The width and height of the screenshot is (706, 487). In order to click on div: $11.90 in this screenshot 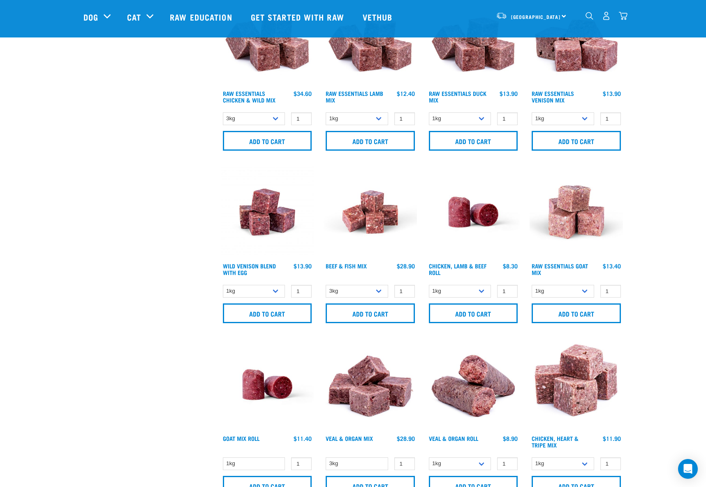, I will do `click(612, 438)`.